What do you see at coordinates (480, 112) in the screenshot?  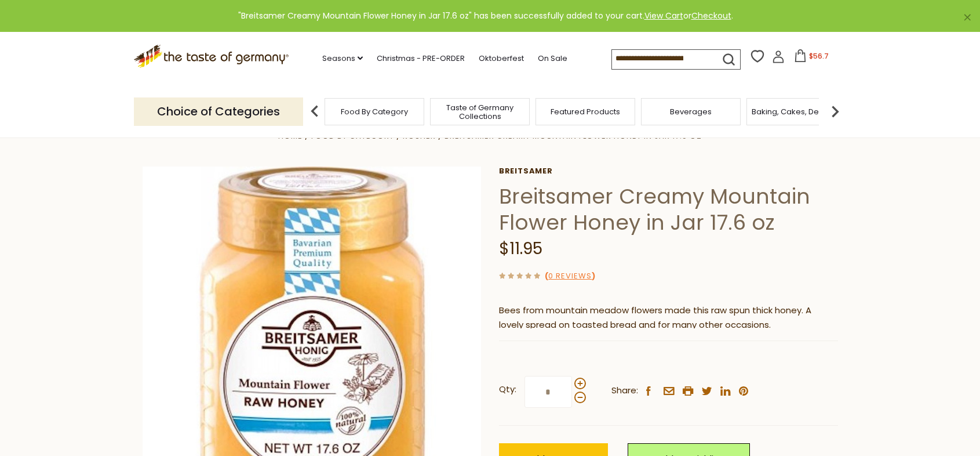 I see `span: Taste of Germany Collections` at bounding box center [480, 112].